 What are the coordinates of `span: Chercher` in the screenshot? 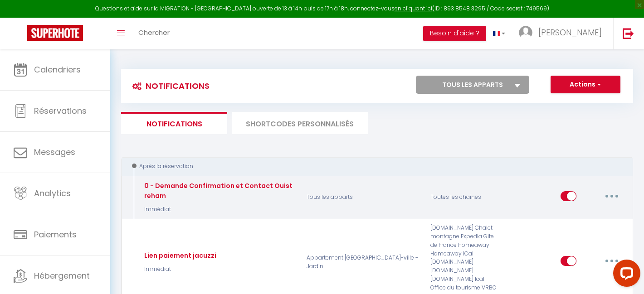 It's located at (154, 32).